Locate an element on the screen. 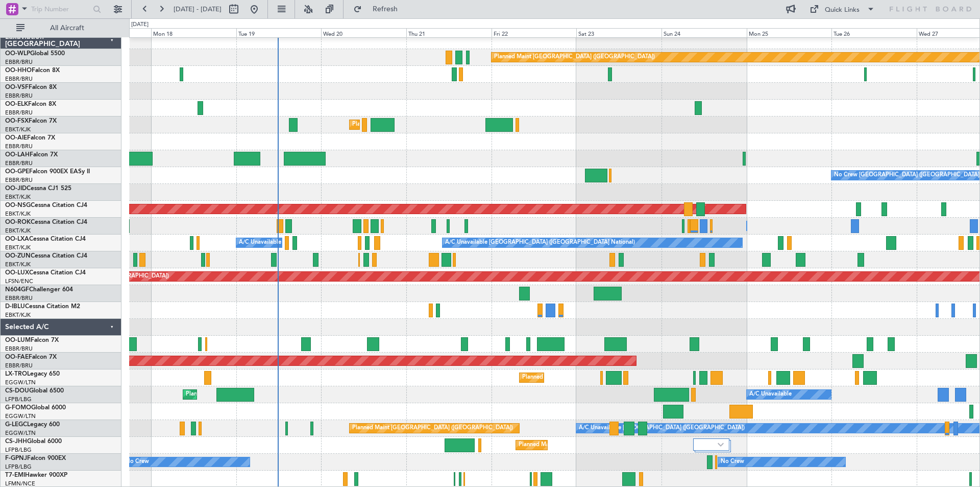 The width and height of the screenshot is (980, 487). a: T7-EMIHawker 900XP is located at coordinates (36, 476).